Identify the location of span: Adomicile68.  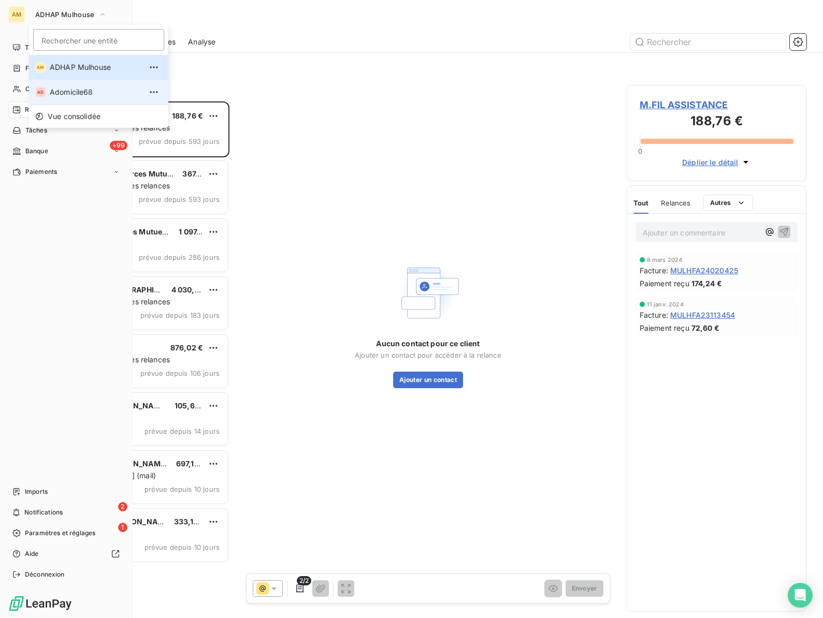
(95, 92).